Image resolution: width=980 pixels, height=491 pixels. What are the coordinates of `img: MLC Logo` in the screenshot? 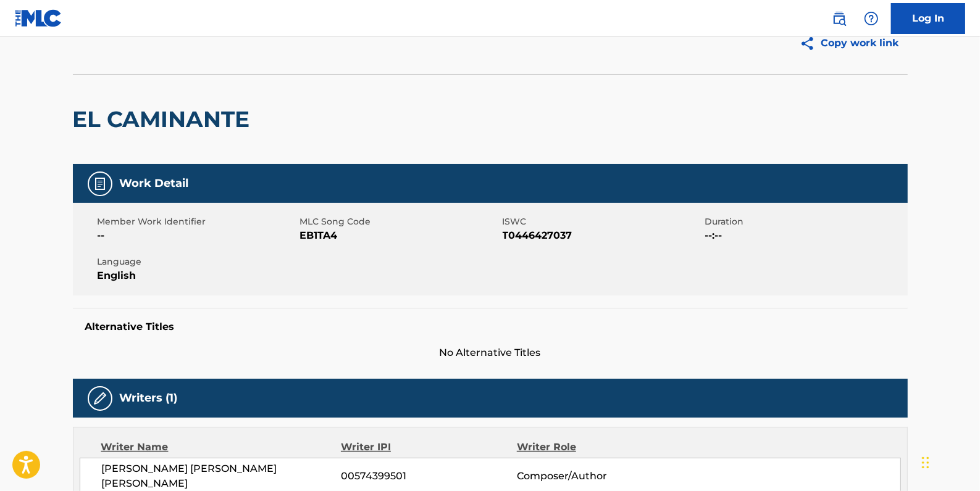 It's located at (38, 18).